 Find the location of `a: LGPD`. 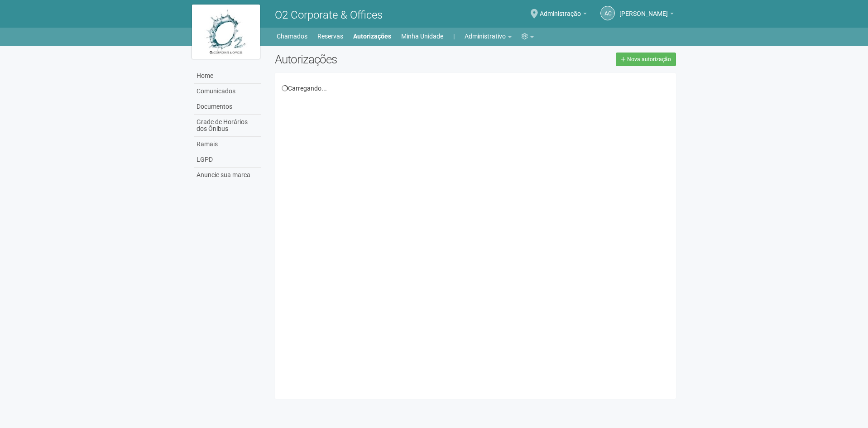

a: LGPD is located at coordinates (228, 160).